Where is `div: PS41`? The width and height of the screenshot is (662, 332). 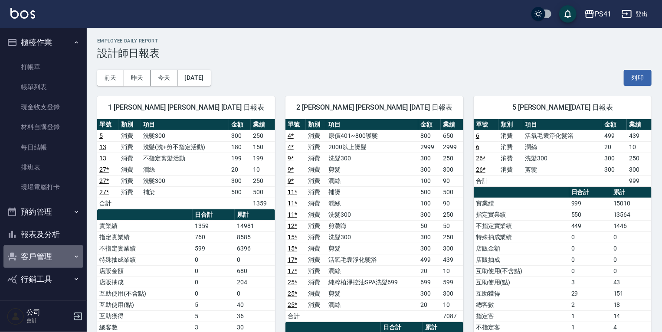 div: PS41 is located at coordinates (603, 14).